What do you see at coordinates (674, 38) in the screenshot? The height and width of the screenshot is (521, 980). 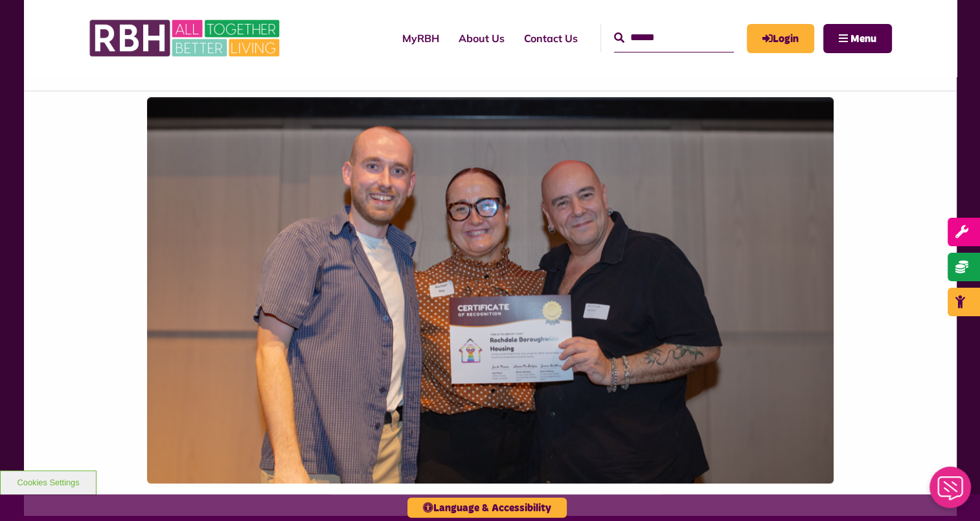 I see `input: Search` at bounding box center [674, 38].